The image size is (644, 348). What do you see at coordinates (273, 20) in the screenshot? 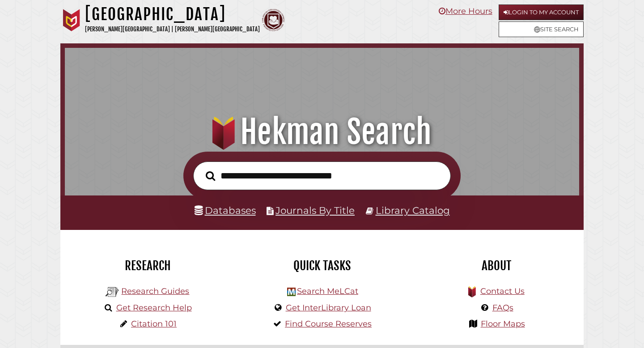
I see `img: Calvin Theological Seminary` at bounding box center [273, 20].